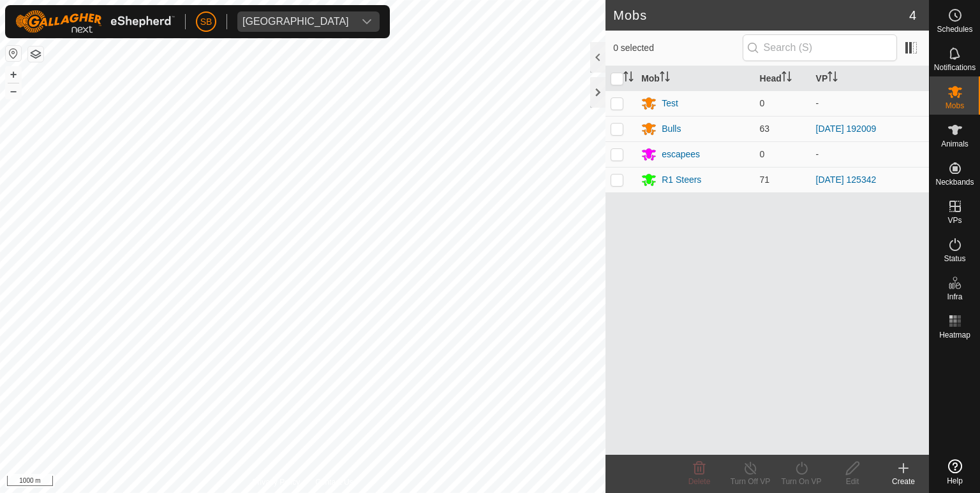  Describe the element at coordinates (954, 68) in the screenshot. I see `span: Notifications` at that location.